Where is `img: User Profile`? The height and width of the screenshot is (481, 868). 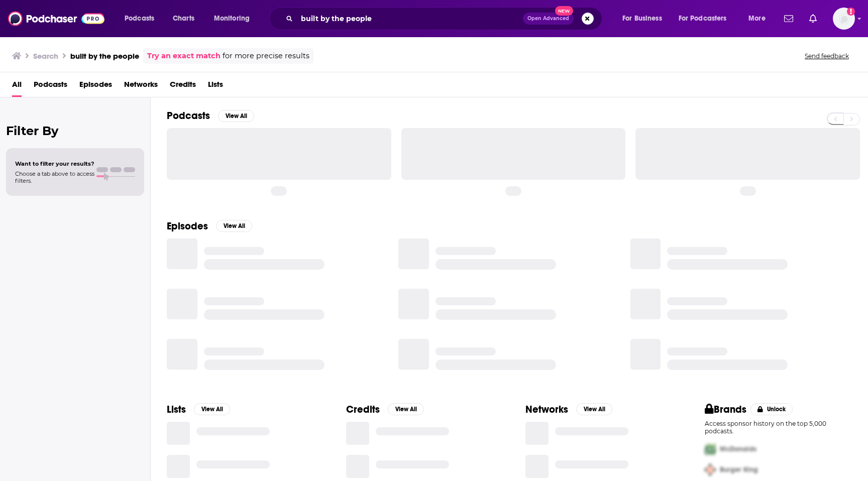
img: User Profile is located at coordinates (844, 18).